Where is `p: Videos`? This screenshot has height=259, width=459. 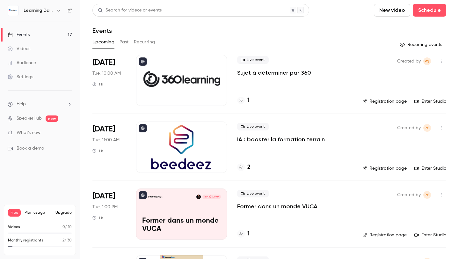 p: Videos is located at coordinates (14, 227).